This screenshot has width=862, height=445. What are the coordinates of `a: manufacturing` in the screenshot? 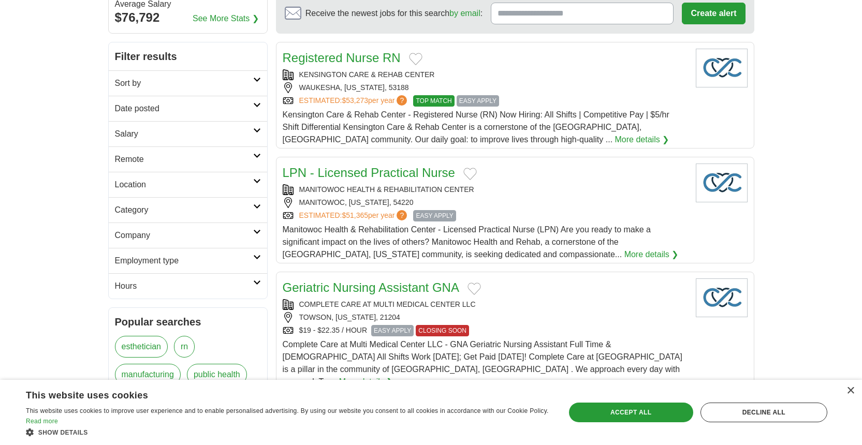 It's located at (148, 375).